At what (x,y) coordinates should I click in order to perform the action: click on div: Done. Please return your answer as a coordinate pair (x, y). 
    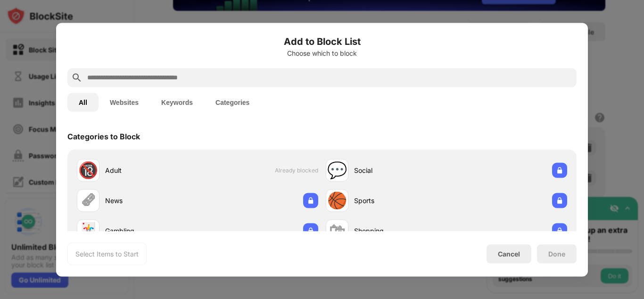
    Looking at the image, I should click on (557, 253).